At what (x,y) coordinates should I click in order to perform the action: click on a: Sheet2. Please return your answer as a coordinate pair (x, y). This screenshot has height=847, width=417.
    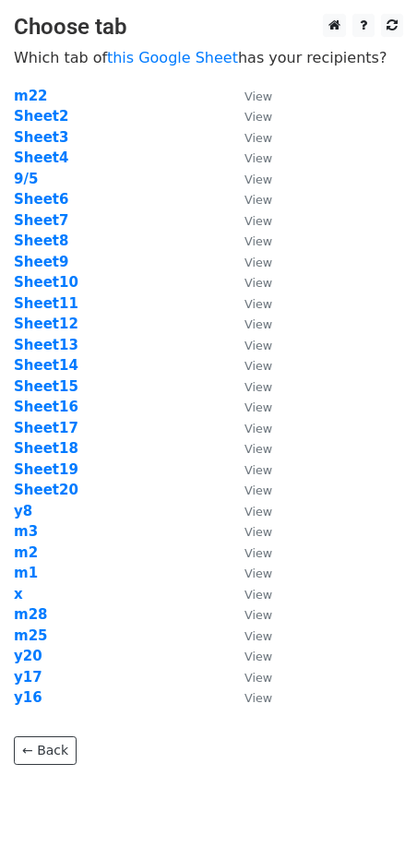
    Looking at the image, I should click on (41, 116).